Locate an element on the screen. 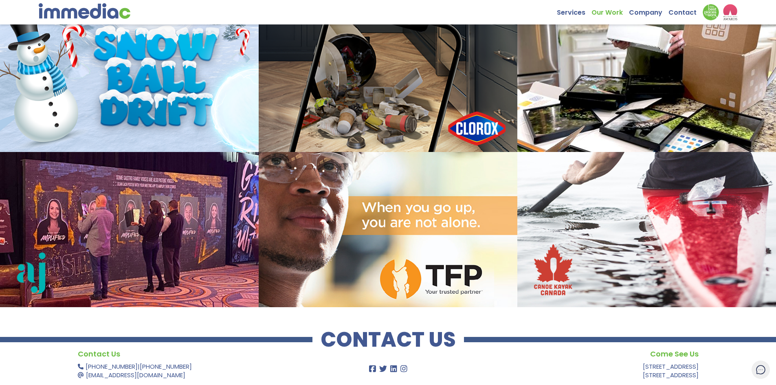  h4: Contact Us is located at coordinates (204, 354).